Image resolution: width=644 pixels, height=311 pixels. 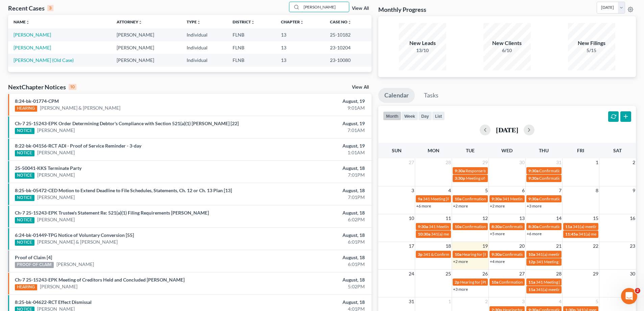 I want to click on td: 25-10182, so click(x=348, y=35).